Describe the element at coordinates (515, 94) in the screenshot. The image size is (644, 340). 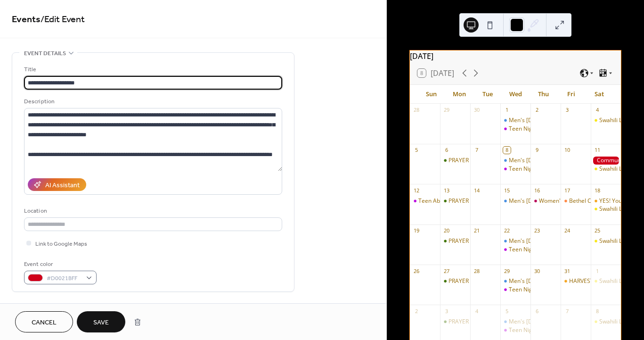
I see `div: Wed` at that location.